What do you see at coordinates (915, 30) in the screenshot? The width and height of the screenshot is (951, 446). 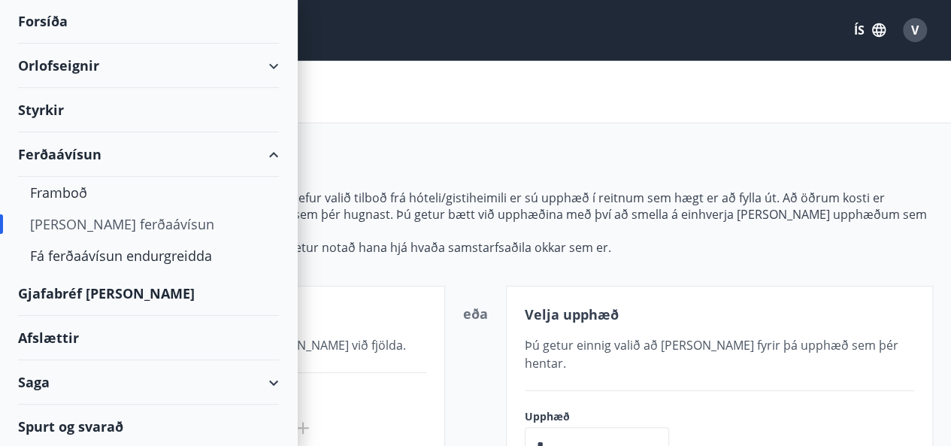 I see `span: V` at bounding box center [915, 30].